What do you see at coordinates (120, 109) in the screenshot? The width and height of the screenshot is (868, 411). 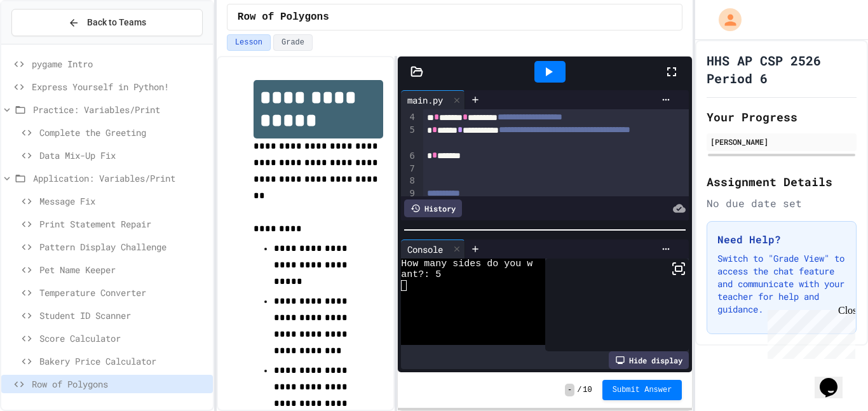 I see `span: Practice: Variables/Print` at bounding box center [120, 109].